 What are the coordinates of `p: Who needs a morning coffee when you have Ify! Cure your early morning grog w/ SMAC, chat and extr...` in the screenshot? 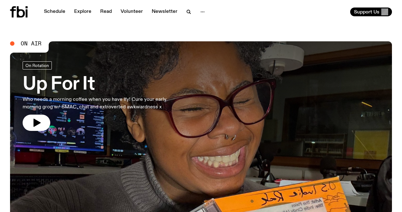 It's located at (103, 104).